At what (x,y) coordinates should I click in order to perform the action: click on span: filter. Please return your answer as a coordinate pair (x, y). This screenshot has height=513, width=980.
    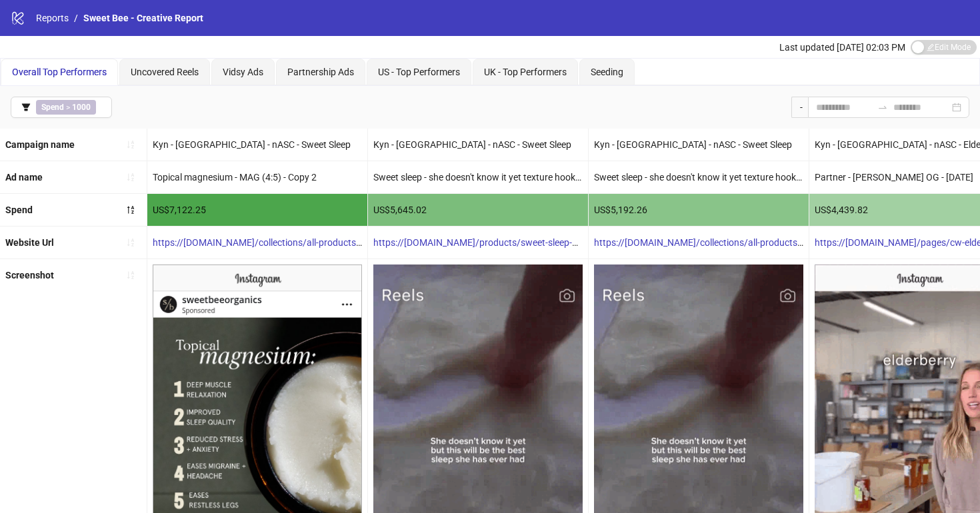
    Looking at the image, I should click on (26, 107).